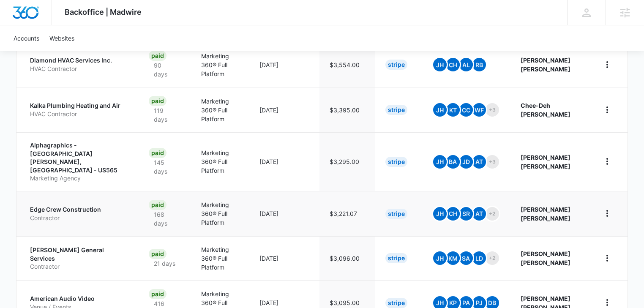  I want to click on span: JD, so click(466, 162).